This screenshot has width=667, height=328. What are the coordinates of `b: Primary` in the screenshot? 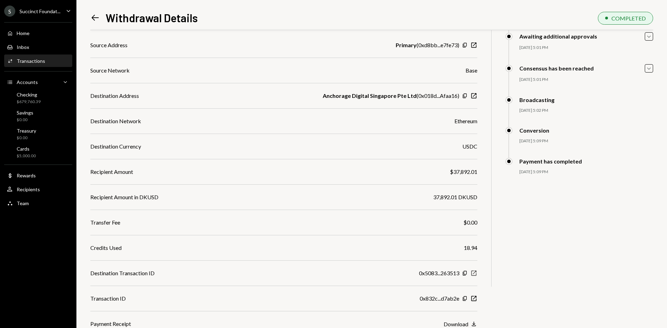 It's located at (406, 45).